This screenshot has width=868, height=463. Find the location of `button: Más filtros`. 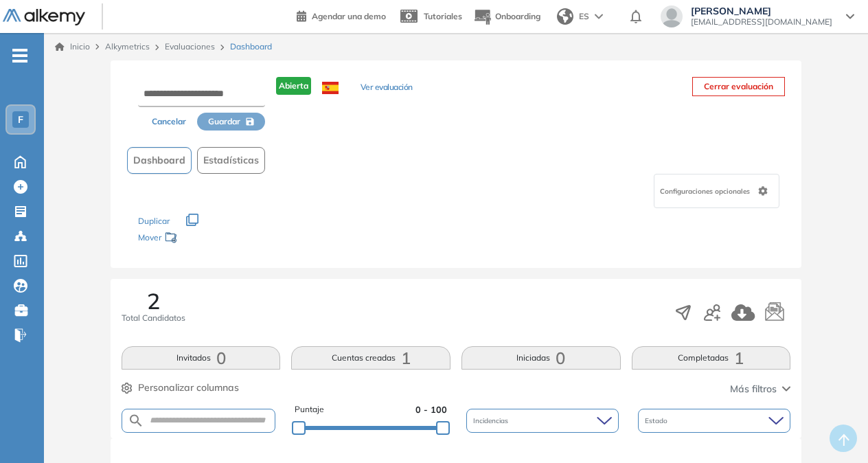

button: Más filtros is located at coordinates (760, 389).